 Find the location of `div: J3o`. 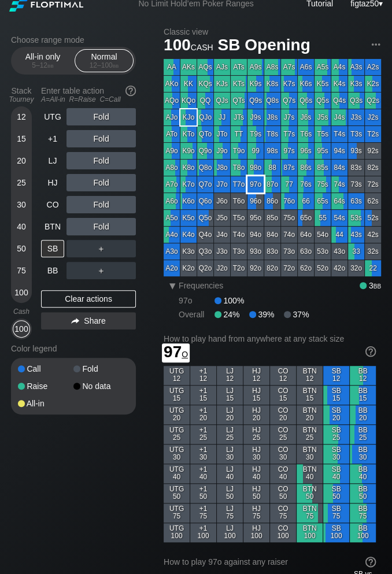

div: J3o is located at coordinates (222, 251).